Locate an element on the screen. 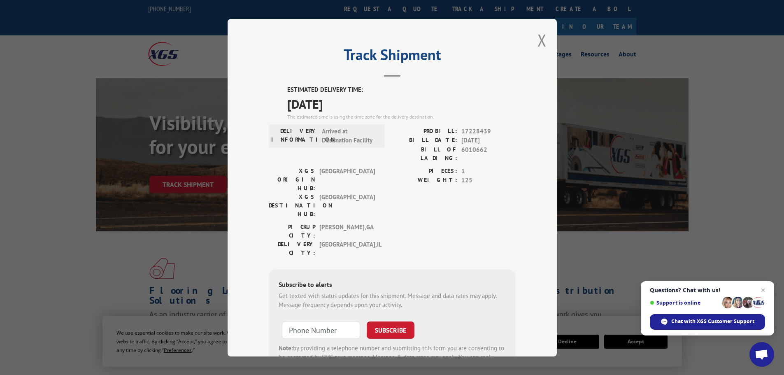  input: Phone Number is located at coordinates (321, 329).